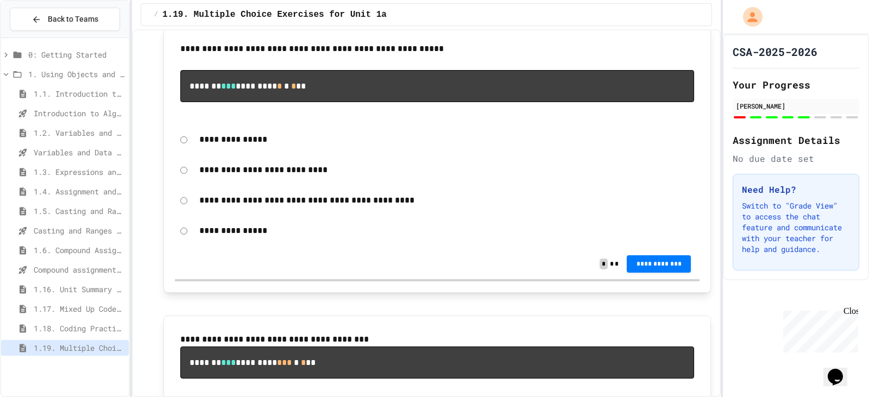 Image resolution: width=869 pixels, height=397 pixels. I want to click on span: 1.2. Variables and Data Types, so click(79, 133).